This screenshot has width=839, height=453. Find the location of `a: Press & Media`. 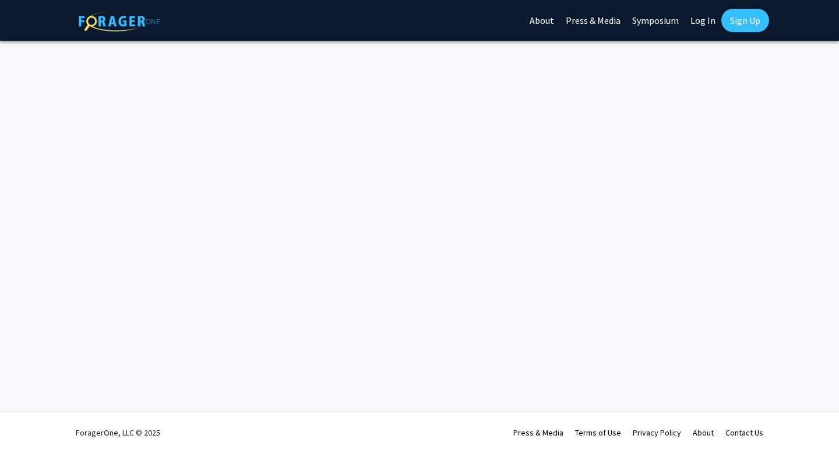

a: Press & Media is located at coordinates (538, 433).